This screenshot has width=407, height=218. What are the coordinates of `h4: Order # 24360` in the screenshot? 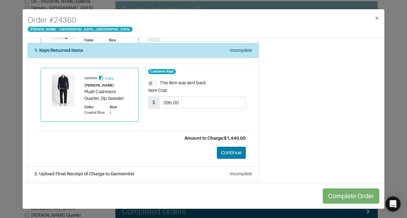 It's located at (80, 20).